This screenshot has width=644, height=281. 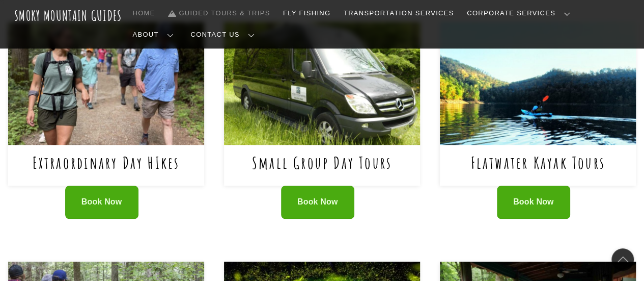 What do you see at coordinates (520, 13) in the screenshot?
I see `a: Corporate Services` at bounding box center [520, 13].